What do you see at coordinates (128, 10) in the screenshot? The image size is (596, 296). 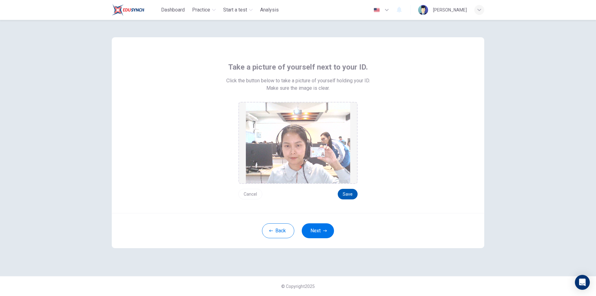 I see `img: Train Test logo` at bounding box center [128, 10].